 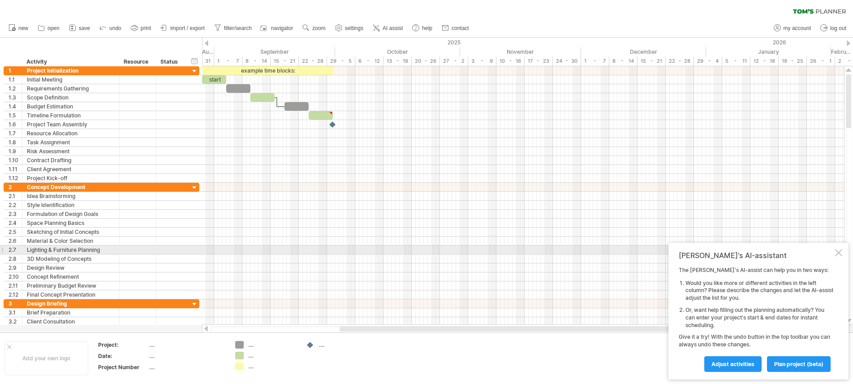 What do you see at coordinates (313, 61) in the screenshot?
I see `div: 22 - 28` at bounding box center [313, 61].